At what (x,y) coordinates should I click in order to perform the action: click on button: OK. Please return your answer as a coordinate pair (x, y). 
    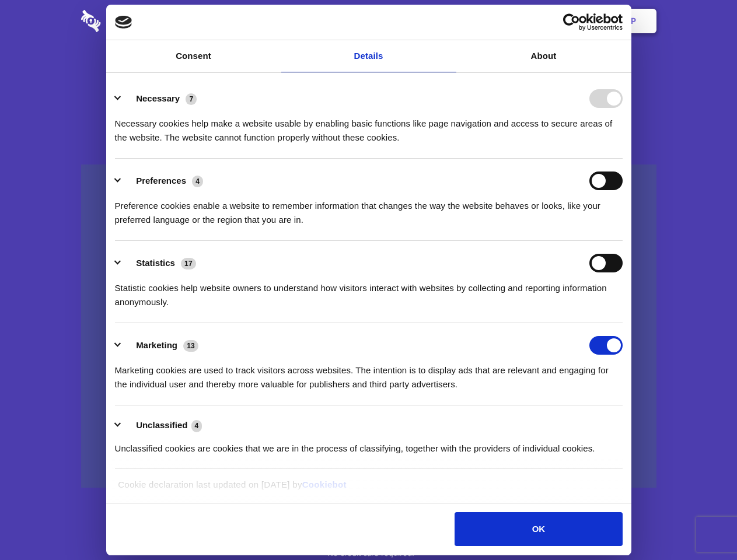
    Looking at the image, I should click on (538, 529).